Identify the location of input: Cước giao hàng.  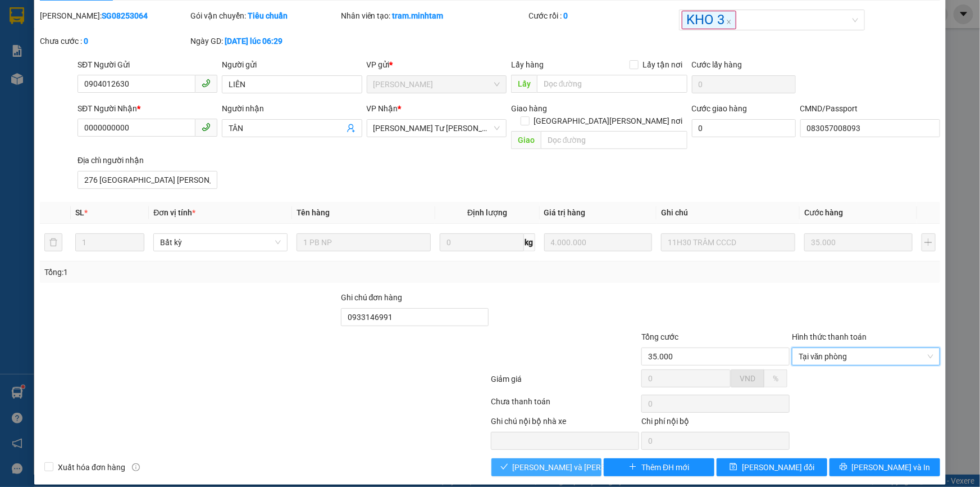
(743, 128).